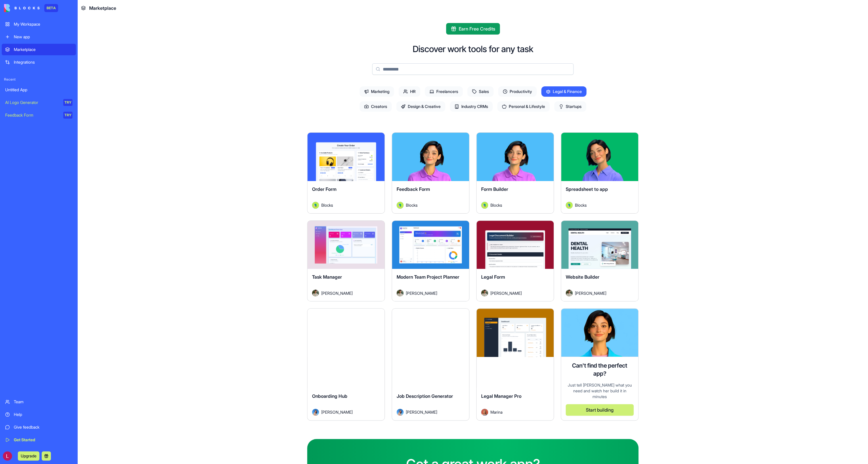 The width and height of the screenshot is (868, 464). What do you see at coordinates (600, 173) in the screenshot?
I see `a: Spreadsheet to appAvatarBlocks` at bounding box center [600, 173].